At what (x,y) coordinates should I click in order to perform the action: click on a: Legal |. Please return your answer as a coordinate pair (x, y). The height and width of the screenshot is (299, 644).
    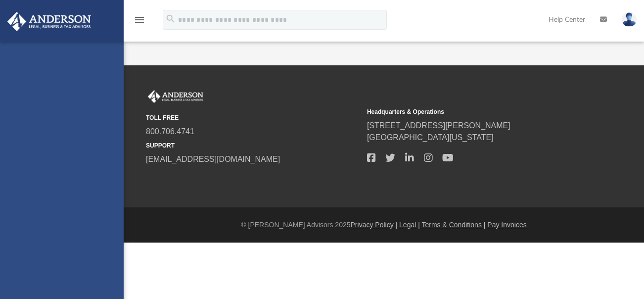
    Looking at the image, I should click on (409, 225).